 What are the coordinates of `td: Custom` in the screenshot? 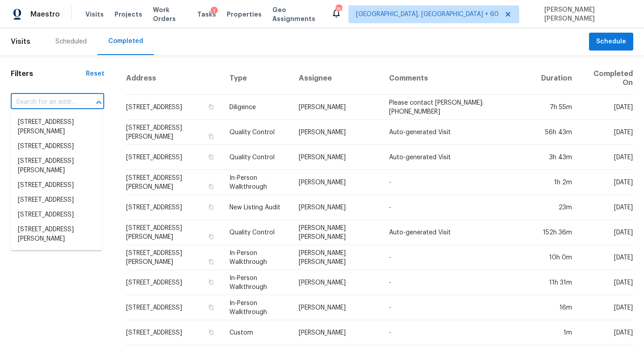 It's located at (256, 332).